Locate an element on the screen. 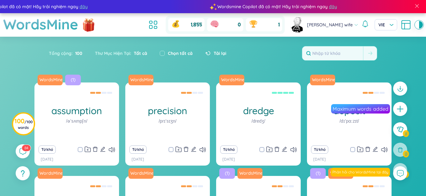 This screenshot has height=196, width=426. span: 100 is located at coordinates (77, 53).